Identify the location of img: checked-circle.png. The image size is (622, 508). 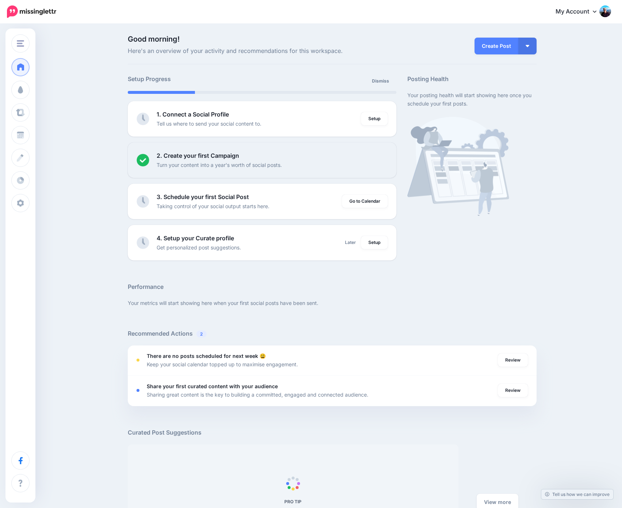
(143, 160).